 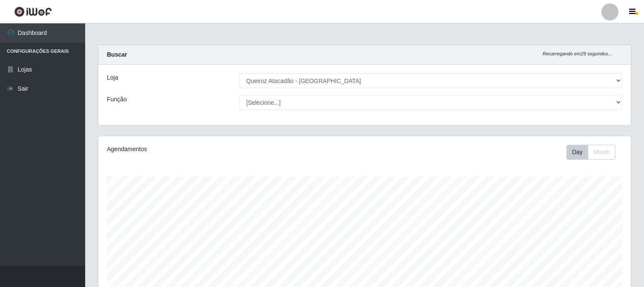 I want to click on img: CoreUI Logo, so click(x=33, y=12).